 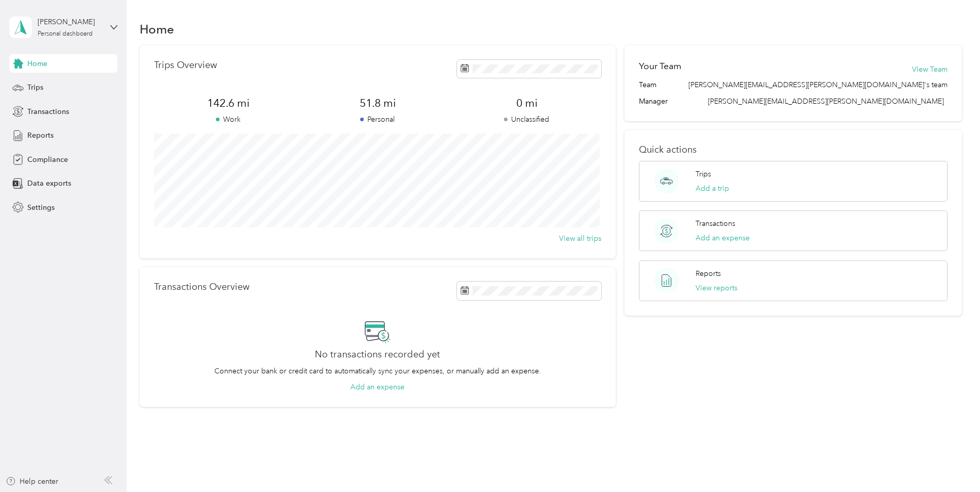 I want to click on span: Manager, so click(x=654, y=101).